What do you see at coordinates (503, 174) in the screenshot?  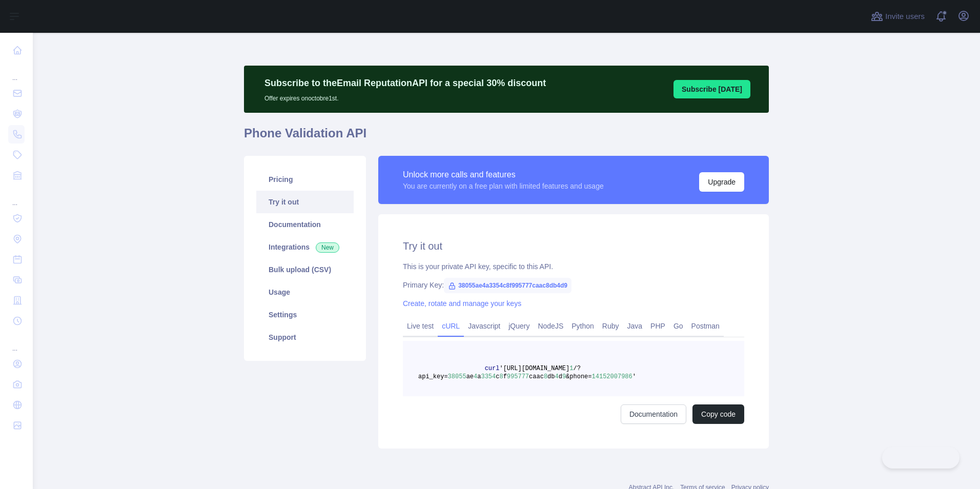 I see `div: Unlock more calls and features` at bounding box center [503, 174].